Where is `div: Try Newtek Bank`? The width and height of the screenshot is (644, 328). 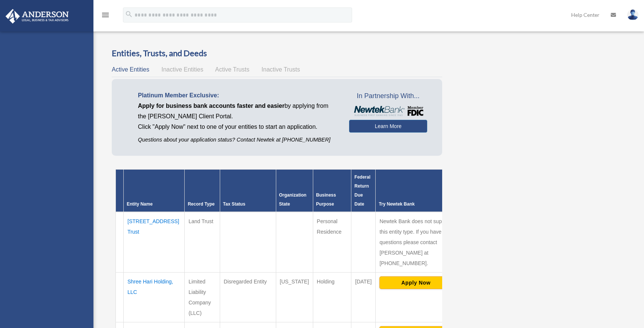 div: Try Newtek Bank is located at coordinates (416, 204).